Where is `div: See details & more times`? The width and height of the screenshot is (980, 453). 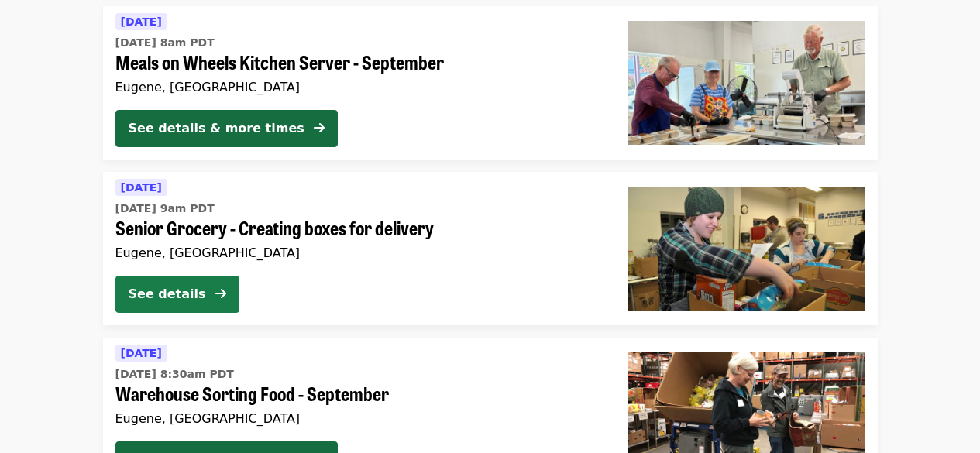 div: See details & more times is located at coordinates (217, 129).